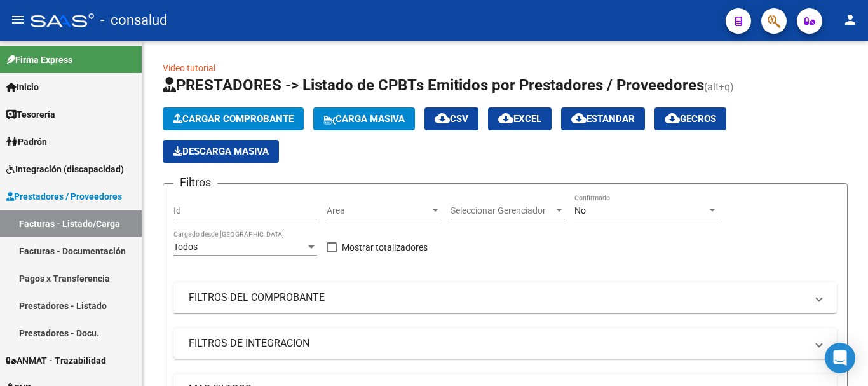 The width and height of the screenshot is (868, 386). Describe the element at coordinates (220, 151) in the screenshot. I see `span: Descarga Masiva` at that location.